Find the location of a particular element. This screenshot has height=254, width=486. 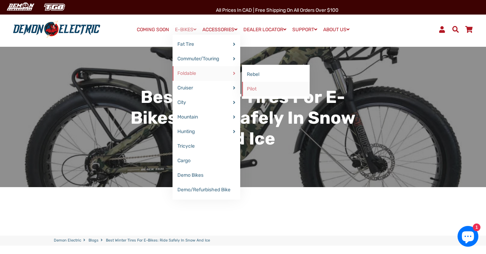

a: DEALER LOCATOR is located at coordinates (265, 29).